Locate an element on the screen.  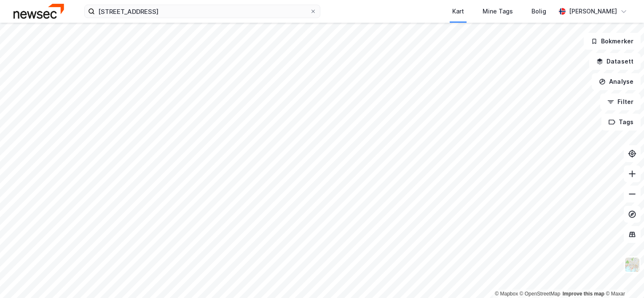
button: Tags is located at coordinates (621, 122).